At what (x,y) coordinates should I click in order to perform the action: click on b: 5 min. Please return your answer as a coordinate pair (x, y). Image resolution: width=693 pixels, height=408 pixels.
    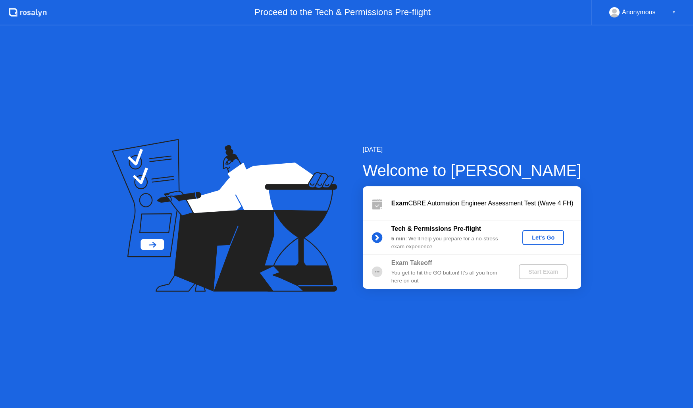
    Looking at the image, I should click on (399, 238).